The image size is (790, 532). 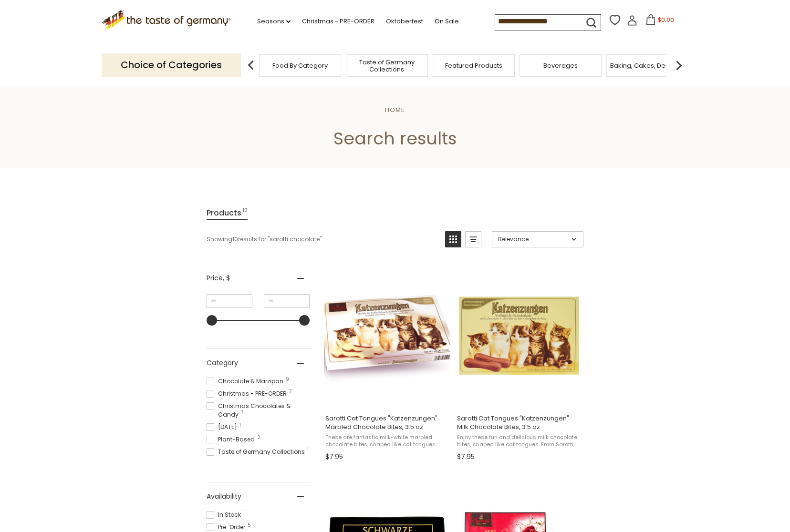 I want to click on input: Minimum value, so click(x=230, y=301).